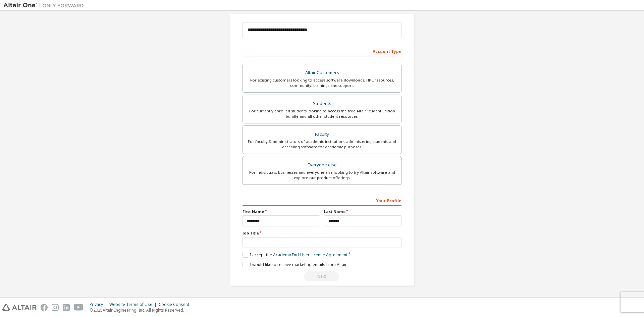 The width and height of the screenshot is (644, 317). I want to click on img: altair_logo.svg, so click(19, 307).